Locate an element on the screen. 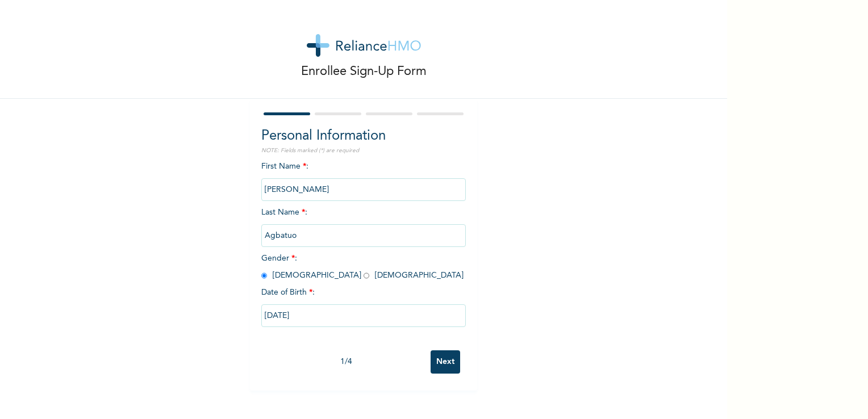 This screenshot has height=419, width=868. input: Enter your last name is located at coordinates (364, 236).